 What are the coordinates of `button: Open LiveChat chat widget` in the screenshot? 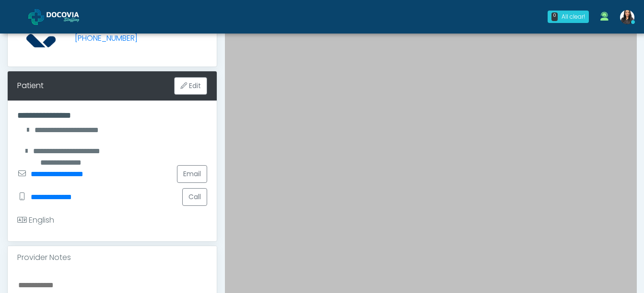 It's located at (22, 19).